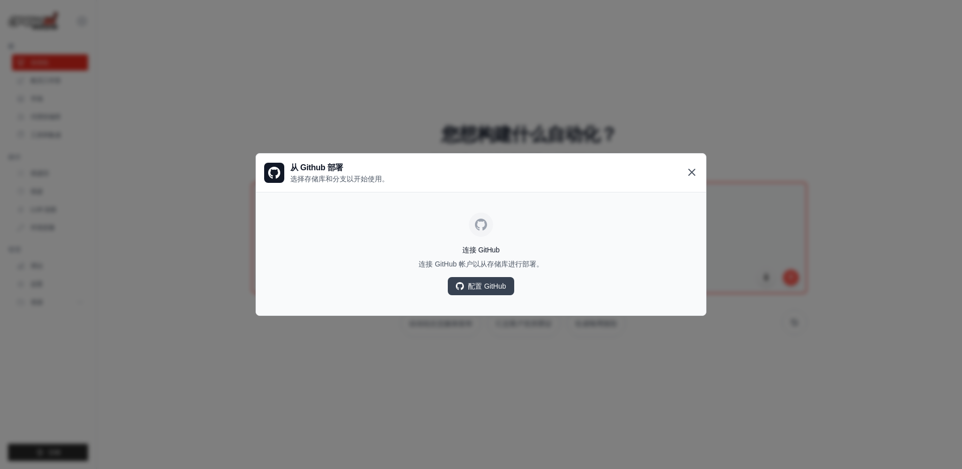  Describe the element at coordinates (340, 168) in the screenshot. I see `h3: 从 Github 部署` at that location.